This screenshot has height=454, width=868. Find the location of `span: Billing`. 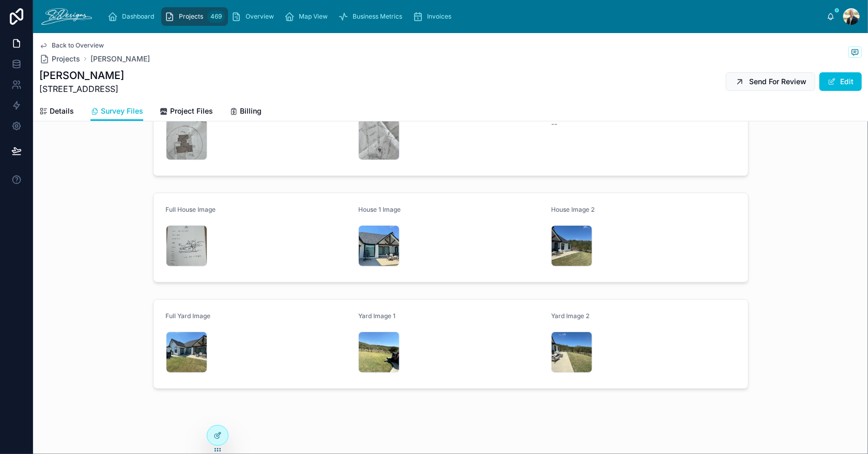

span: Billing is located at coordinates (250, 111).